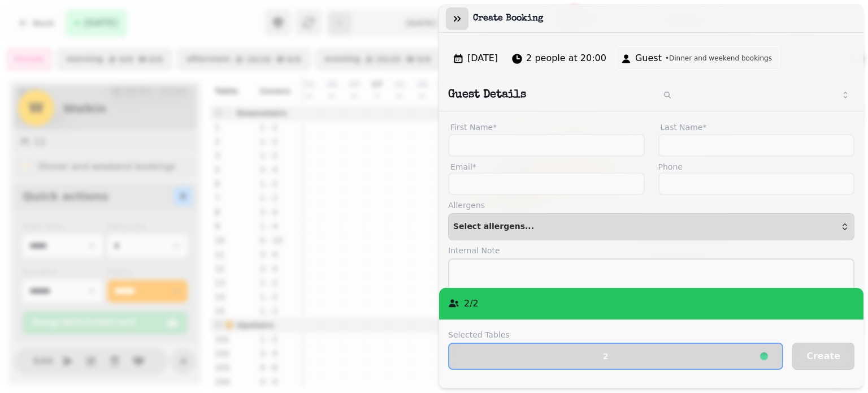 This screenshot has height=393, width=868. Describe the element at coordinates (718, 59) in the screenshot. I see `span: • Dinner and weekend bookings` at that location.